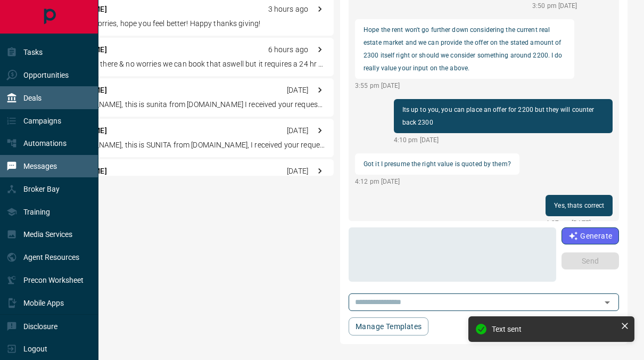 This screenshot has width=644, height=360. Describe the element at coordinates (187, 23) in the screenshot. I see `p: Hey okay no worries, hope you feel better! Happy thanks giving!` at that location.